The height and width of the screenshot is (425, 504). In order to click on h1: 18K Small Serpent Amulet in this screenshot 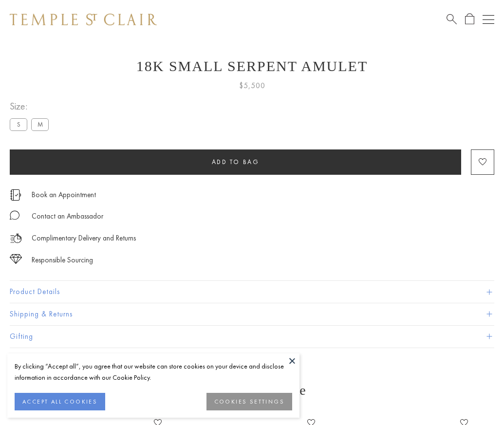, I will do `click(251, 66)`.